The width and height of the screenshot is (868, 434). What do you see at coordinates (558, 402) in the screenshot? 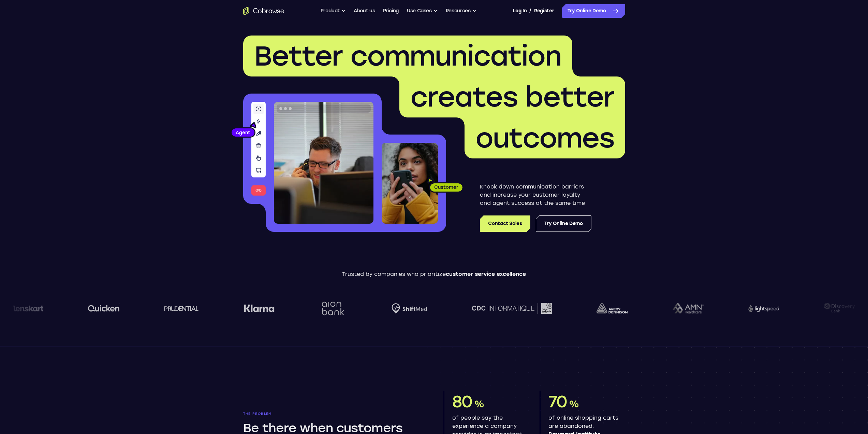
I see `span: 70` at bounding box center [558, 402].